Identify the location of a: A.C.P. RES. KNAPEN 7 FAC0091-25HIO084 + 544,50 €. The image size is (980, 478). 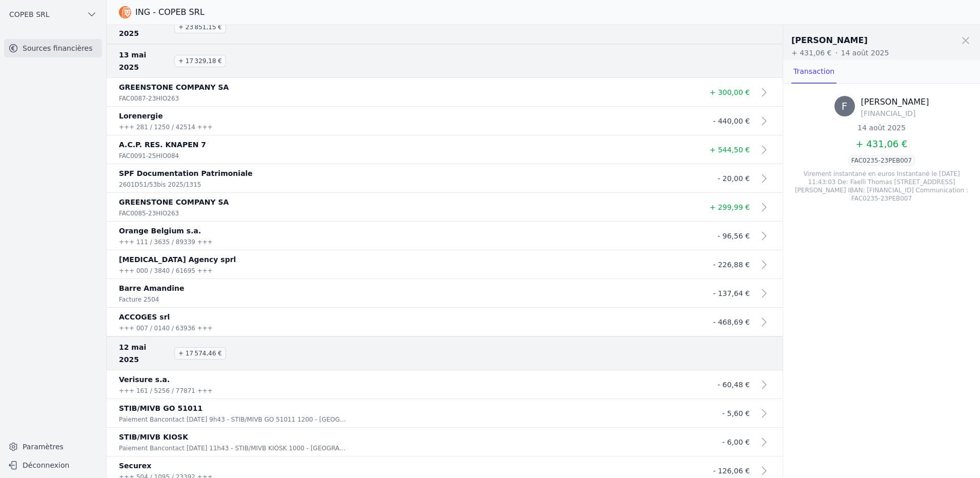
(444, 150).